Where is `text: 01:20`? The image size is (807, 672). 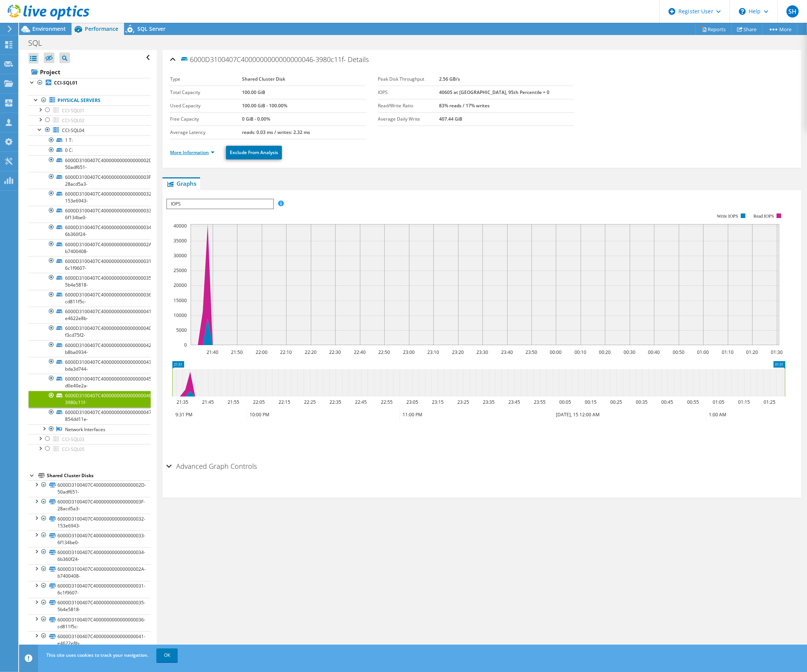 text: 01:20 is located at coordinates (752, 352).